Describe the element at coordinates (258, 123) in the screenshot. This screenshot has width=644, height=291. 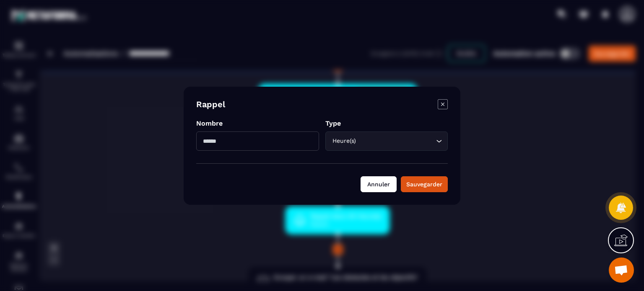
I see `p: Nombre` at that location.